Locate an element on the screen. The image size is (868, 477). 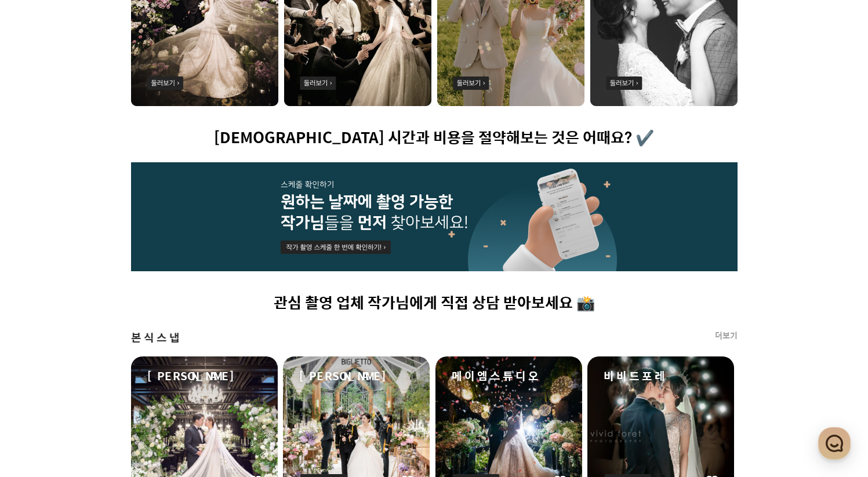
span: 본식스냅 is located at coordinates (156, 338).